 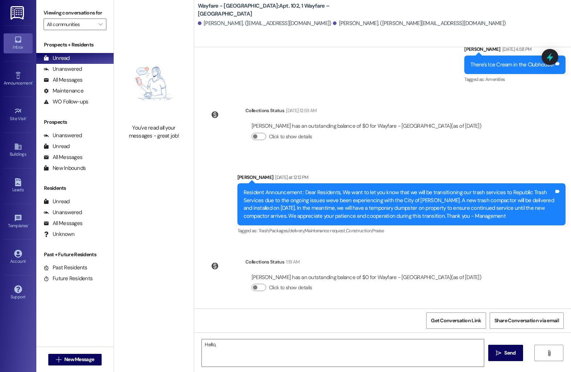 What do you see at coordinates (505, 353) in the screenshot?
I see `button: Send` at bounding box center [505, 353].